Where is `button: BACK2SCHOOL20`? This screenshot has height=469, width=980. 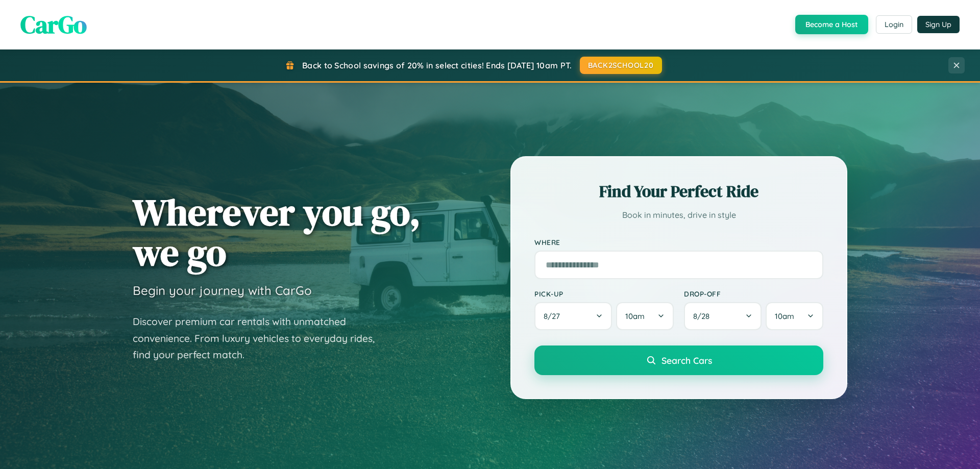
button: BACK2SCHOOL20 is located at coordinates (621, 66).